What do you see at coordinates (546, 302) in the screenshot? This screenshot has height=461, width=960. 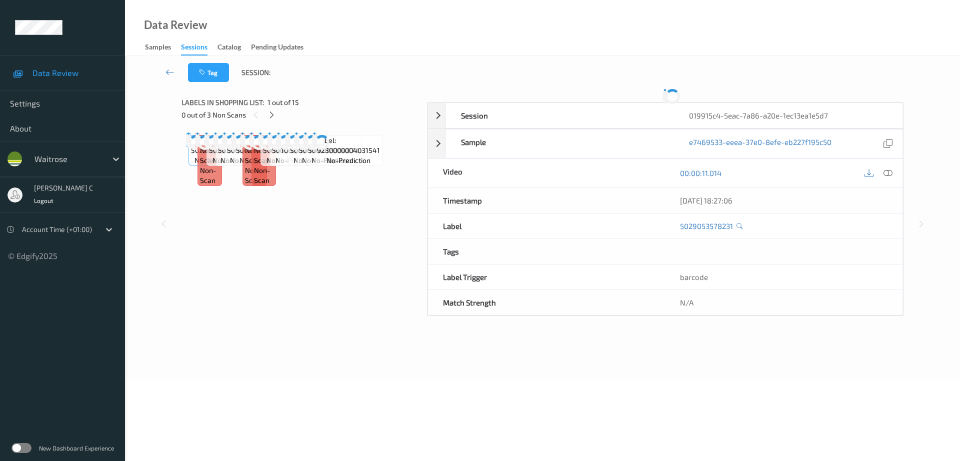 I see `div: Match Strength` at bounding box center [546, 302].